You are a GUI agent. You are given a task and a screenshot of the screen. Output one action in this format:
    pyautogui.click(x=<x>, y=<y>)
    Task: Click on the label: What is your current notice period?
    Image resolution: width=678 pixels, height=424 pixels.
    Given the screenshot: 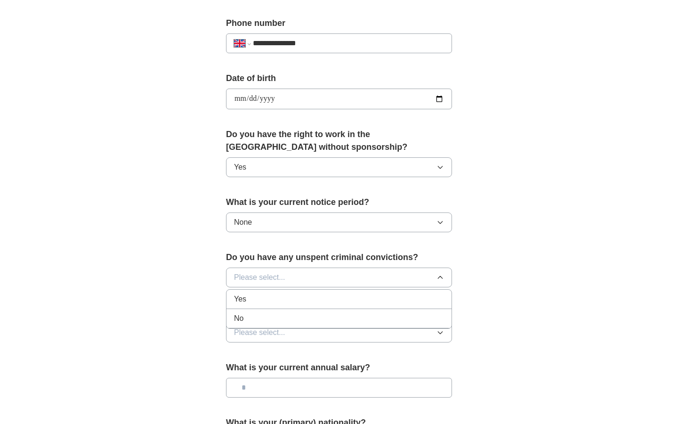 What is the action you would take?
    pyautogui.click(x=339, y=202)
    